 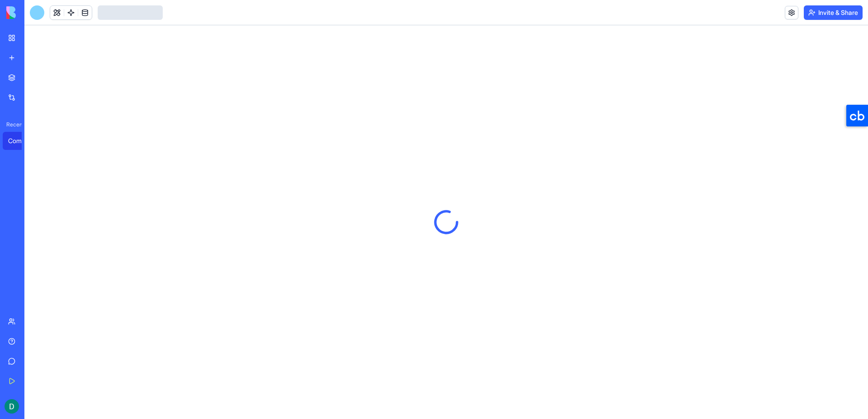 What do you see at coordinates (21, 141) in the screenshot?
I see `a: Competitor Intelligence Hub` at bounding box center [21, 141].